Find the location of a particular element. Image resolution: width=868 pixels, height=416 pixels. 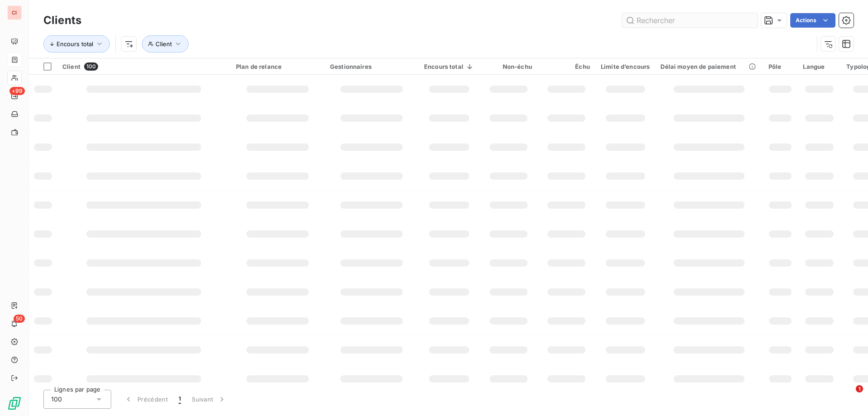

div: Plan de relance is located at coordinates (278, 66).